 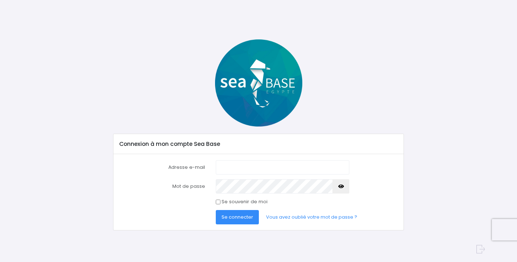 I want to click on label: Se souvenir de moi, so click(x=244, y=202).